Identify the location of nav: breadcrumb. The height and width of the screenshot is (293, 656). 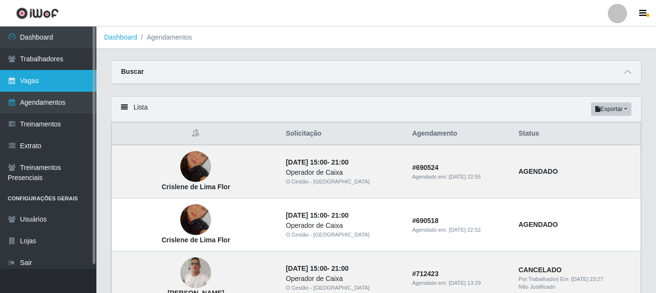
(376, 38).